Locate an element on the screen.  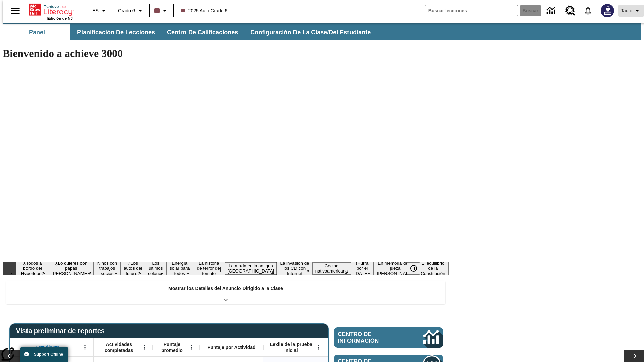
button: Diapositiva 12 En memoria de la jueza O'Connor is located at coordinates (396, 268).